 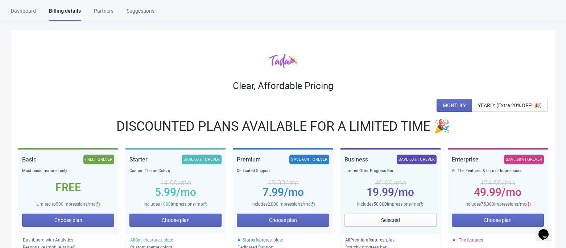 What do you see at coordinates (283, 192) in the screenshot?
I see `div: 7.99` at bounding box center [283, 192].